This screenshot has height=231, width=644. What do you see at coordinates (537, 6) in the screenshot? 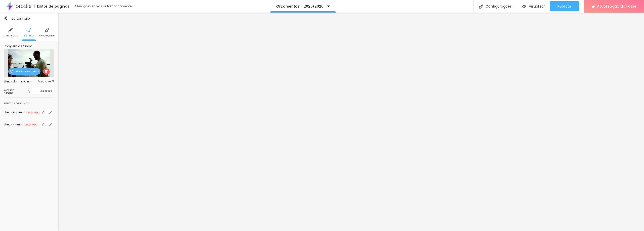
I see `font: Visualizar` at bounding box center [537, 6].